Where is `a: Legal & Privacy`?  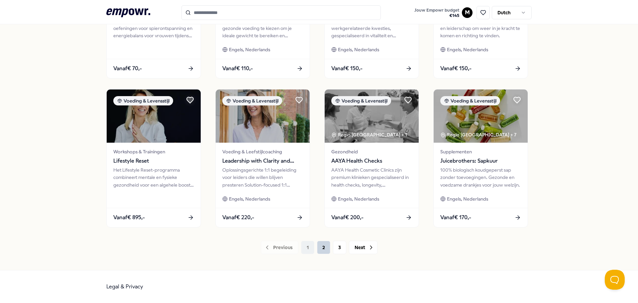 a: Legal & Privacy is located at coordinates (125, 286).